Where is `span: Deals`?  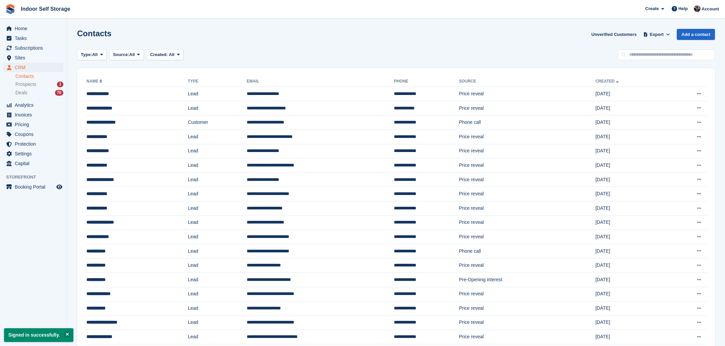 span: Deals is located at coordinates (21, 93).